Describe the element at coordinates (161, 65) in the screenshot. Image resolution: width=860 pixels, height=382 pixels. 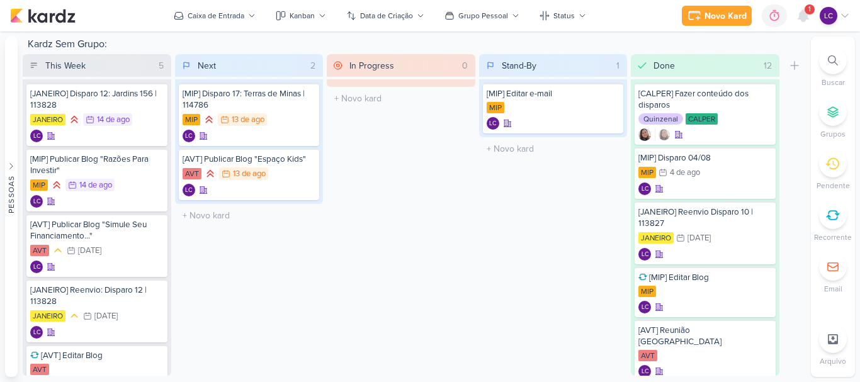
I see `div: 5` at that location.